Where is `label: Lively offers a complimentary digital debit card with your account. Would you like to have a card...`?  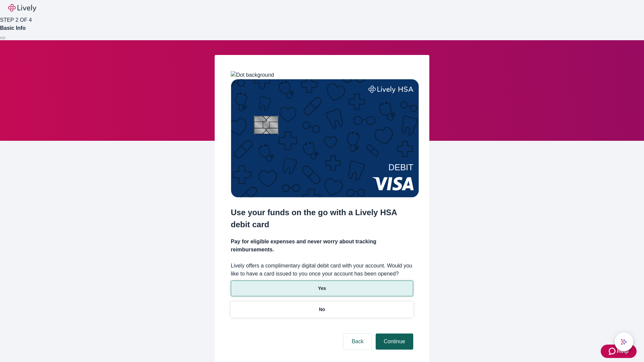 label: Lively offers a complimentary digital debit card with your account. Would you like to have a card... is located at coordinates (322, 270).